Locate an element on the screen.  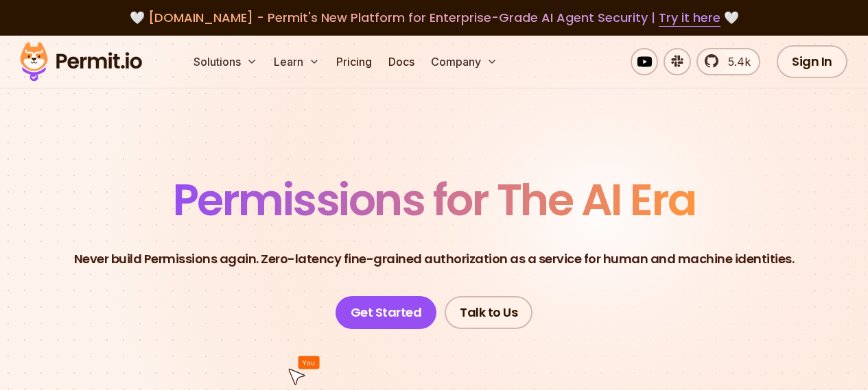
p: Never build Permissions again. Zero-latency fine-grained authorization as a service for human and... is located at coordinates (434, 259).